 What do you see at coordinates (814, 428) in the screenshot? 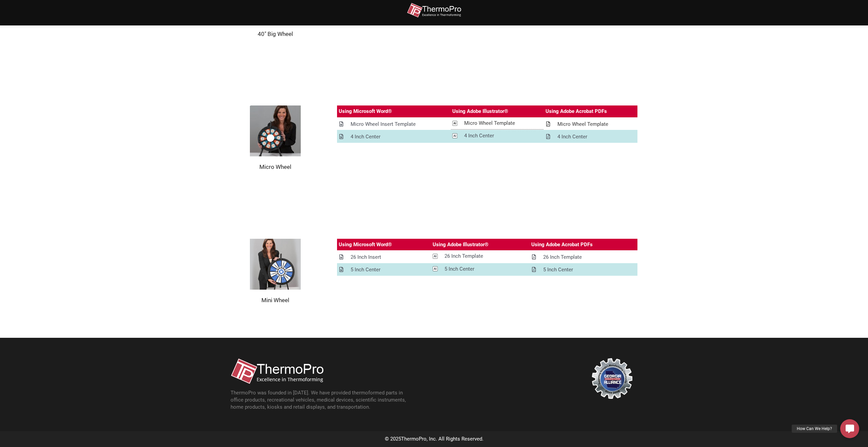
I see `div: How Can We Help?` at bounding box center [814, 428].